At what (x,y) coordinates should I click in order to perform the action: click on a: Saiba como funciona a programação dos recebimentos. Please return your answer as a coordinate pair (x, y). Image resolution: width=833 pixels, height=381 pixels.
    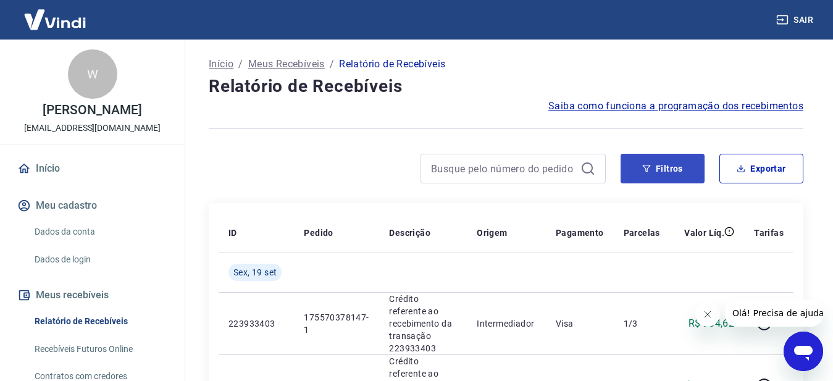
    Looking at the image, I should click on (675, 106).